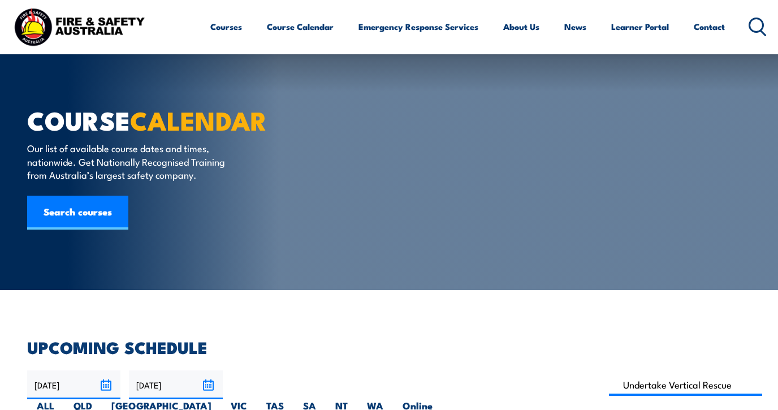 This screenshot has height=410, width=778. Describe the element at coordinates (709, 27) in the screenshot. I see `a: Contact` at that location.